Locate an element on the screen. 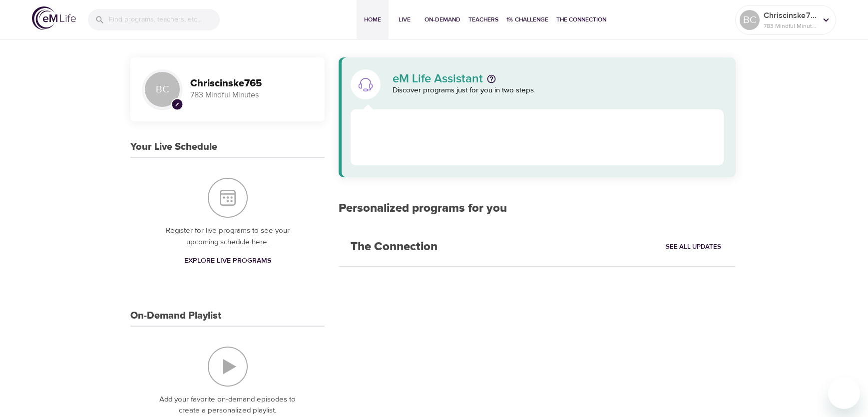 Image resolution: width=868 pixels, height=417 pixels. span: On-Demand is located at coordinates (442, 20).